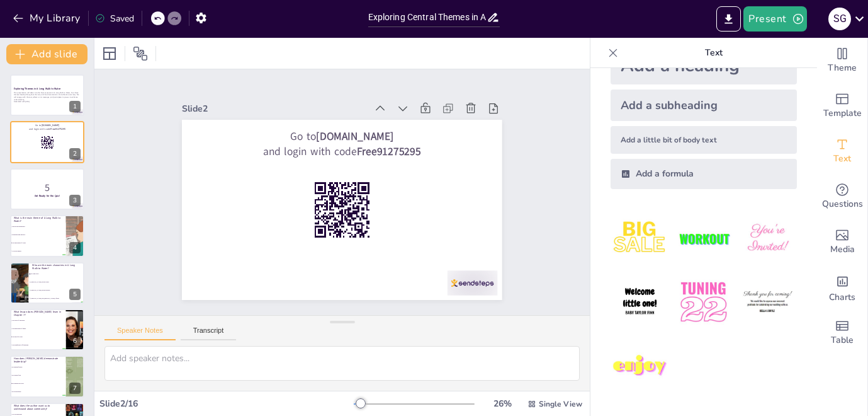 The width and height of the screenshot is (868, 416). I want to click on p: Text, so click(713, 53).